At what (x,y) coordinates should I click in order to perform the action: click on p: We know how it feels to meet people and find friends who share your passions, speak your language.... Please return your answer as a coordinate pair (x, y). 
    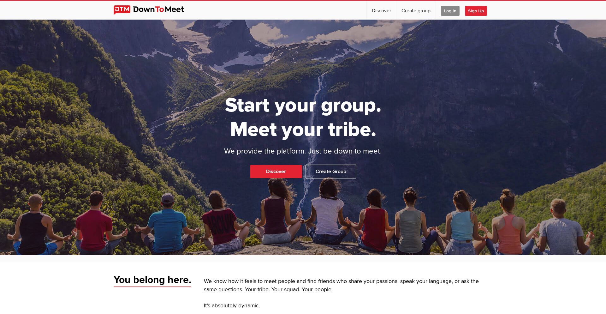
    Looking at the image, I should click on (348, 286).